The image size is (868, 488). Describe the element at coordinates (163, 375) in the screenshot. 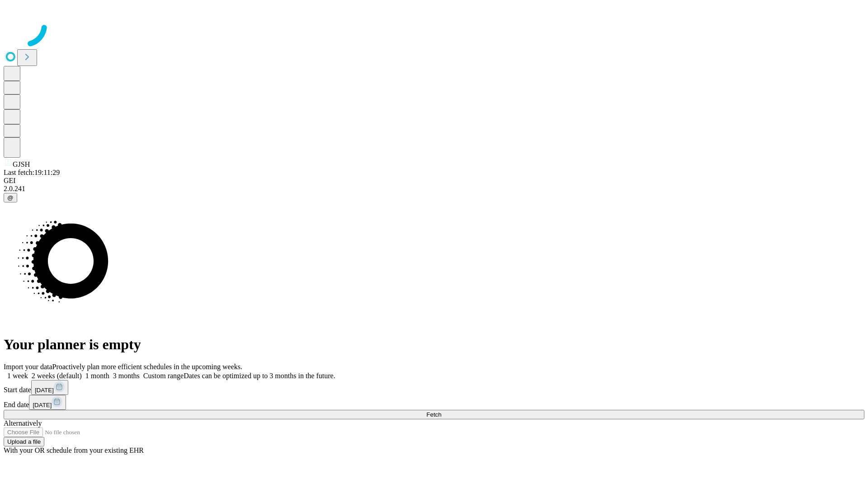

I see `span: Custom range` at that location.